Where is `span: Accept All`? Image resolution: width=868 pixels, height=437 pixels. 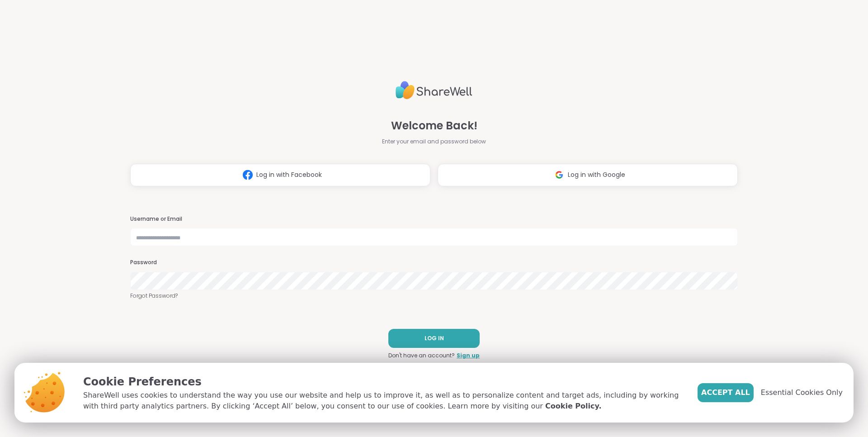 span: Accept All is located at coordinates (726, 393).